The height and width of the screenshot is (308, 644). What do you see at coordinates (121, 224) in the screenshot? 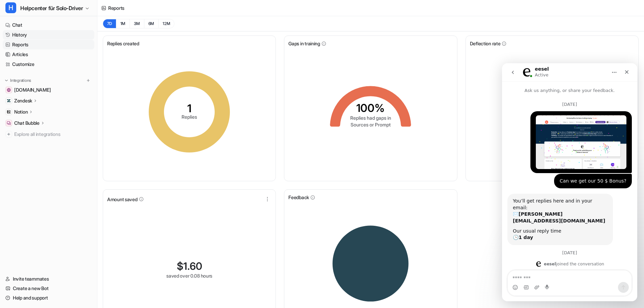
I see `button: Send a message…` at bounding box center [121, 224].